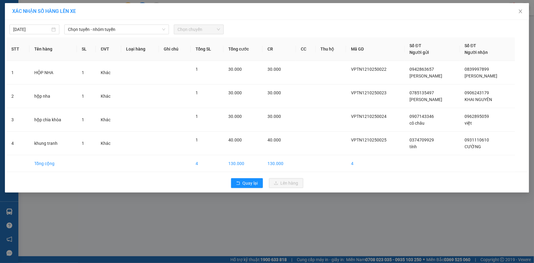 This screenshot has width=534, height=263. Describe the element at coordinates (369, 93) in the screenshot. I see `span: VPTN1210250023` at that location.